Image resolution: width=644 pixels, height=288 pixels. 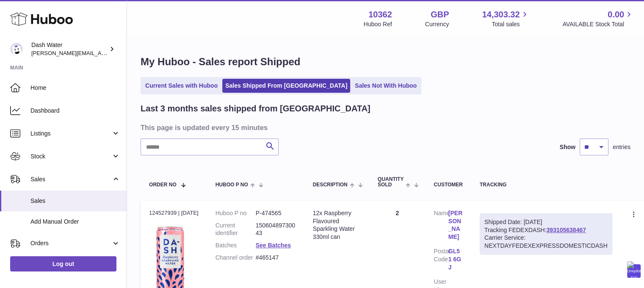 I want to click on div: 12x Raspberry Flavoured Sparkling Water 330ml can, so click(x=336, y=225).